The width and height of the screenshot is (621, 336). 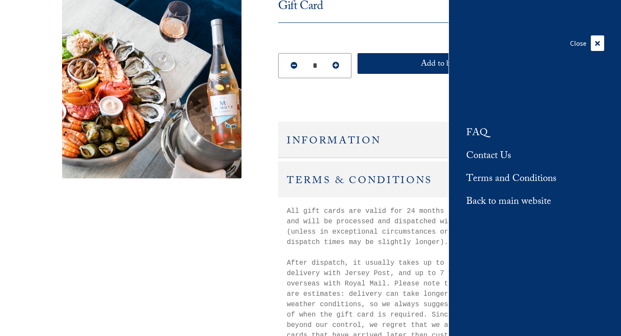 I want to click on input: Quantity, so click(x=315, y=66).